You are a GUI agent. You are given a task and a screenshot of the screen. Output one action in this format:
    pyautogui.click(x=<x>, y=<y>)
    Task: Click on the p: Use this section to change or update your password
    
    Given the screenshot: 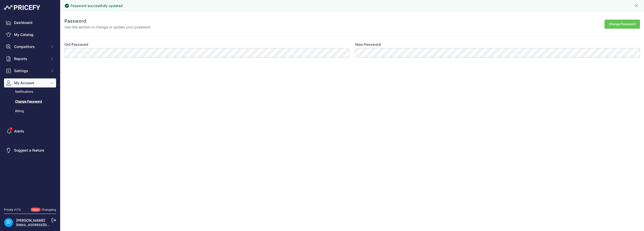 What is the action you would take?
    pyautogui.click(x=107, y=27)
    